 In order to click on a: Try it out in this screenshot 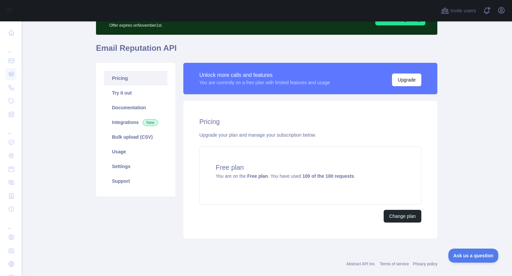, I will do `click(136, 93)`.